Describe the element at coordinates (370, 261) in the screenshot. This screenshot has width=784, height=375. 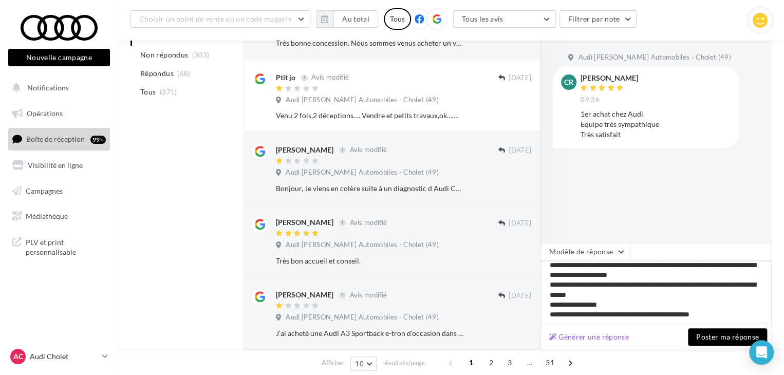
I see `div: Très bon accueil et conseil.` at that location.